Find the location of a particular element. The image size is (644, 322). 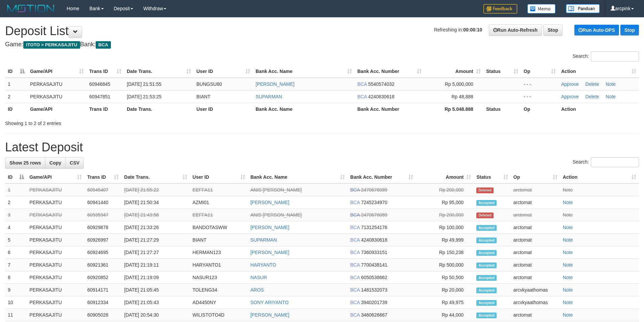

td: 60905028 is located at coordinates (103, 315).